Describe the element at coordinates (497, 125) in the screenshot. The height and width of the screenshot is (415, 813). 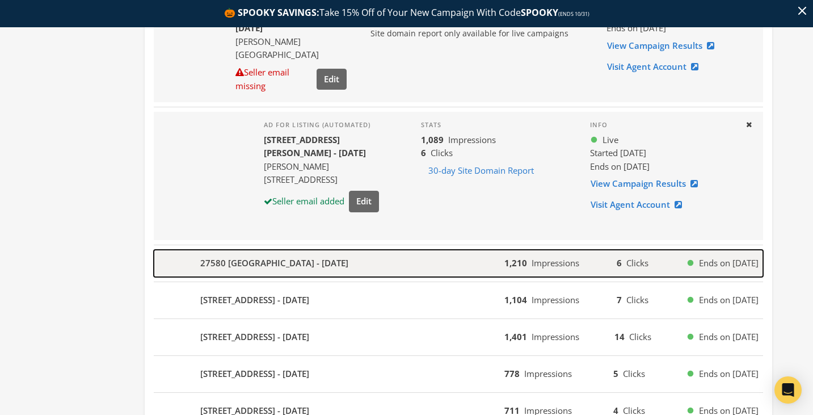
I see `h4: Stats` at that location.